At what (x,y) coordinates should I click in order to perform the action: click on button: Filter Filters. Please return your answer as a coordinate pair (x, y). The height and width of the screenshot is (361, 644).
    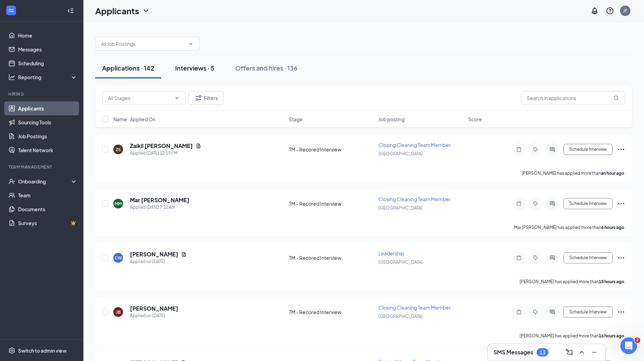
    Looking at the image, I should click on (206, 98).